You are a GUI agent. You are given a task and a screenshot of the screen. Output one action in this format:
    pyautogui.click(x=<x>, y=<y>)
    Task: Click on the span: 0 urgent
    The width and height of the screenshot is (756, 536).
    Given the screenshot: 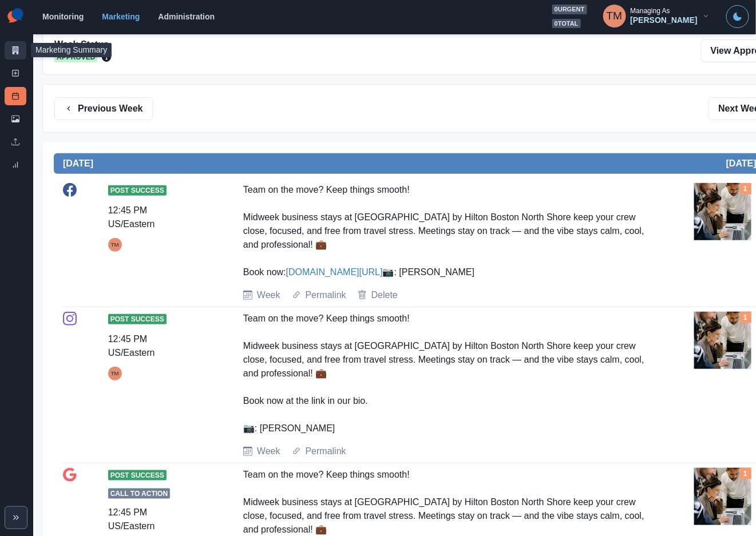 What is the action you would take?
    pyautogui.click(x=569, y=9)
    